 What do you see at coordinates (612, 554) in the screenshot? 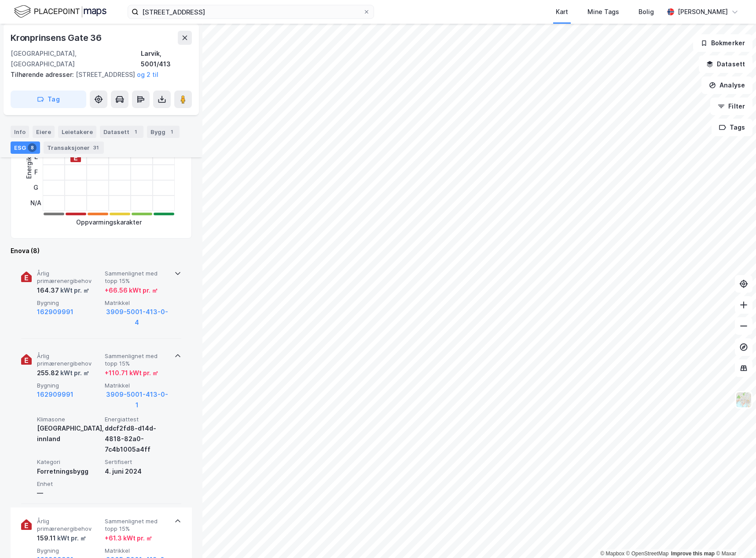
I see `a: Mapbox` at bounding box center [612, 554].